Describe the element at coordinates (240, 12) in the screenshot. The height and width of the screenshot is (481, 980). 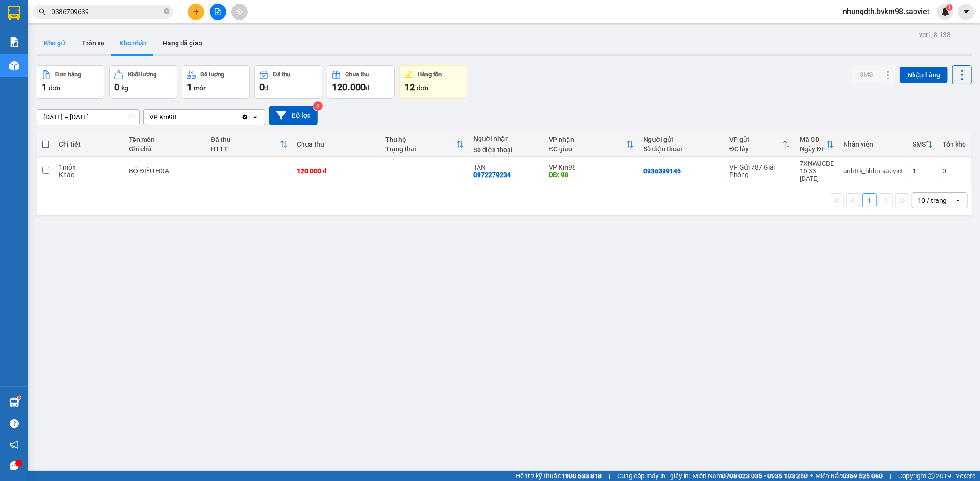
I see `span: aim` at that location.